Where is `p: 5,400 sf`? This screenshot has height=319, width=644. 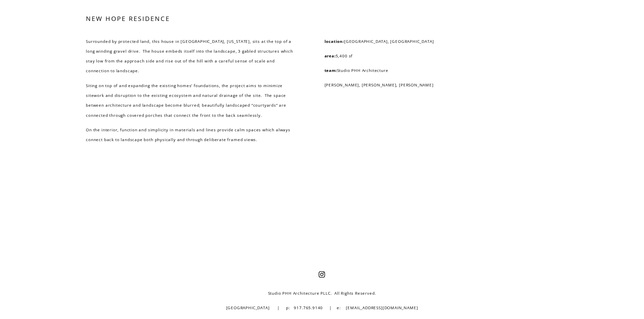 p: 5,400 sf is located at coordinates (415, 56).